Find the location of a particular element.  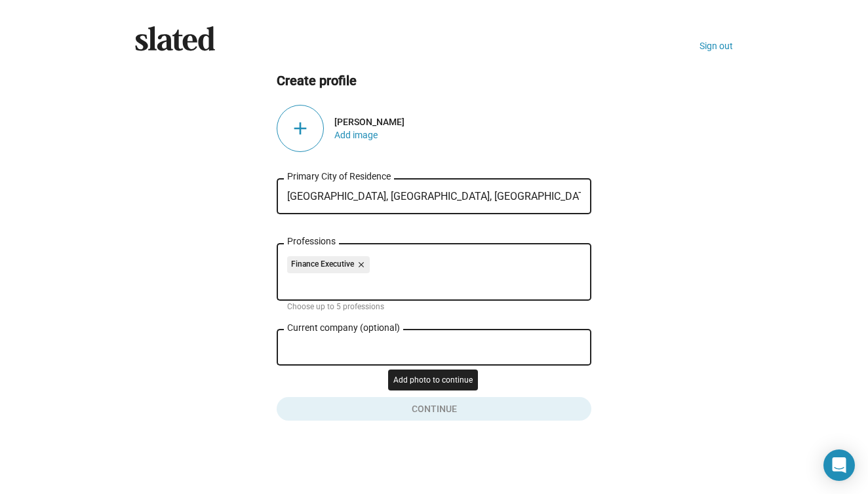

div: Add photo to continue is located at coordinates (433, 380).